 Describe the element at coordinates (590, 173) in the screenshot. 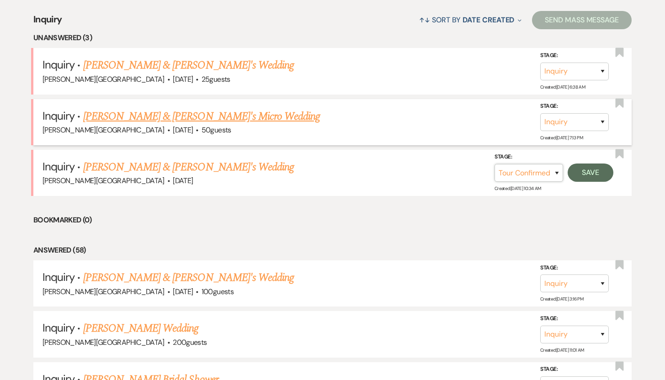

I see `button: Save` at that location.